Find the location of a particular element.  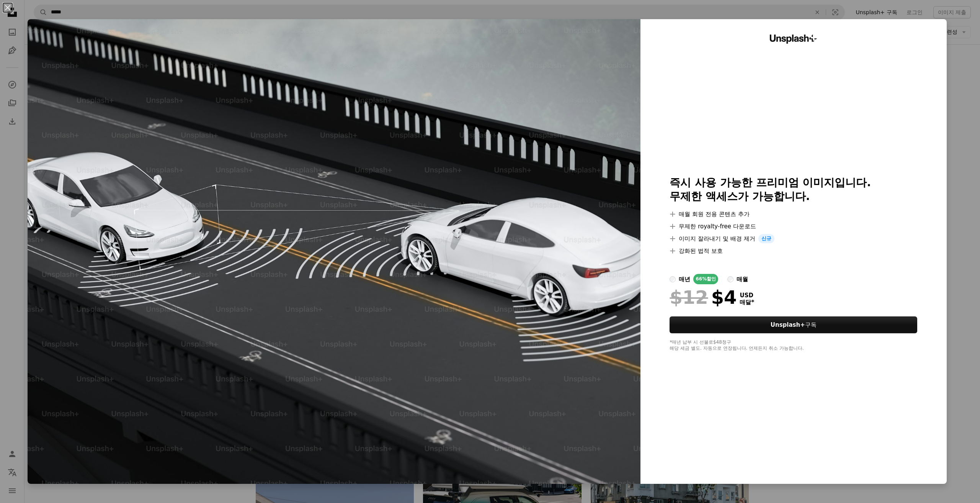

li: 강화된 법적 보호 is located at coordinates (793, 251).